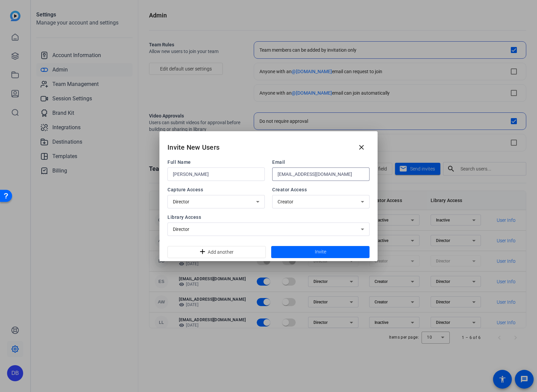 The height and width of the screenshot is (392, 537). I want to click on input: Enter email..., so click(321, 174).